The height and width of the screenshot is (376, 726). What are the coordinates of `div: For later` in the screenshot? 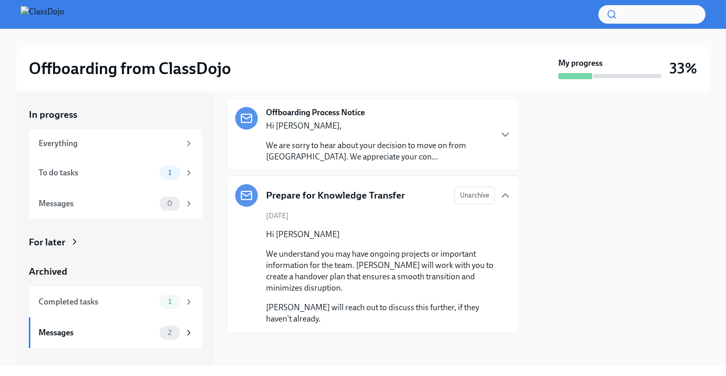 It's located at (47, 242).